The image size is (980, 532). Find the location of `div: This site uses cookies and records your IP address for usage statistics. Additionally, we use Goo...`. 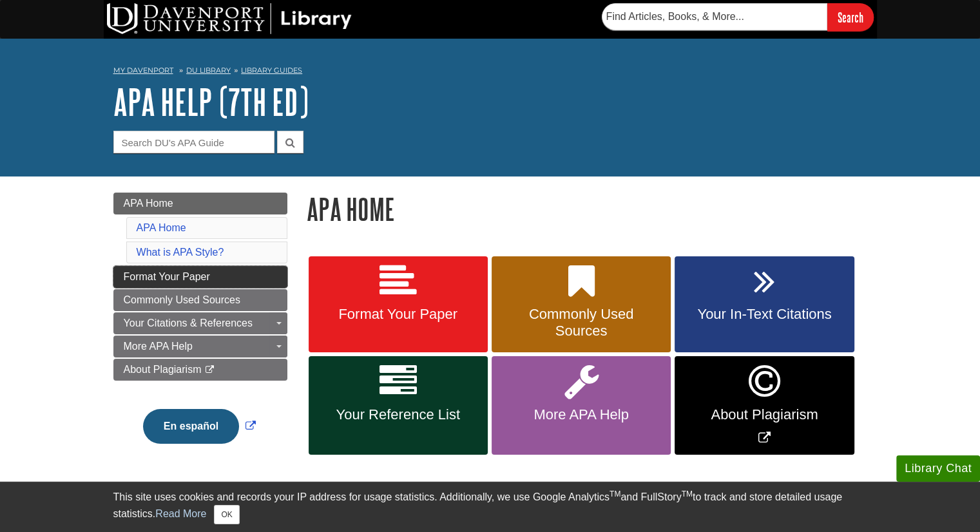

div: This site uses cookies and records your IP address for usage statistics. Additionally, we use Goo... is located at coordinates (490, 507).